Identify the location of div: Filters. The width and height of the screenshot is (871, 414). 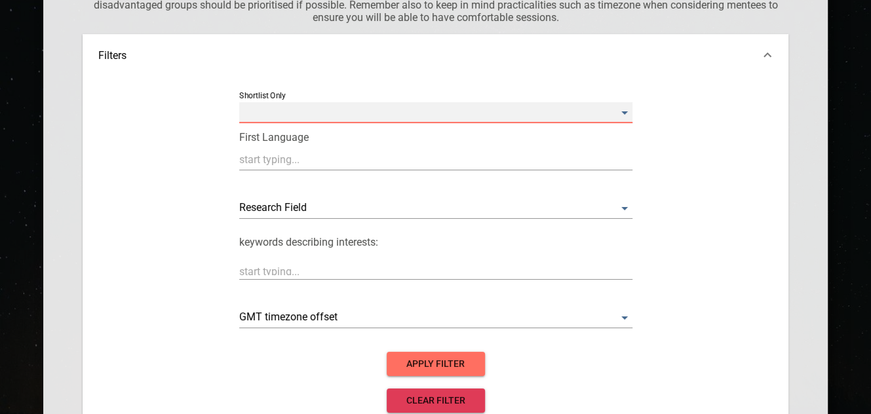
(435, 55).